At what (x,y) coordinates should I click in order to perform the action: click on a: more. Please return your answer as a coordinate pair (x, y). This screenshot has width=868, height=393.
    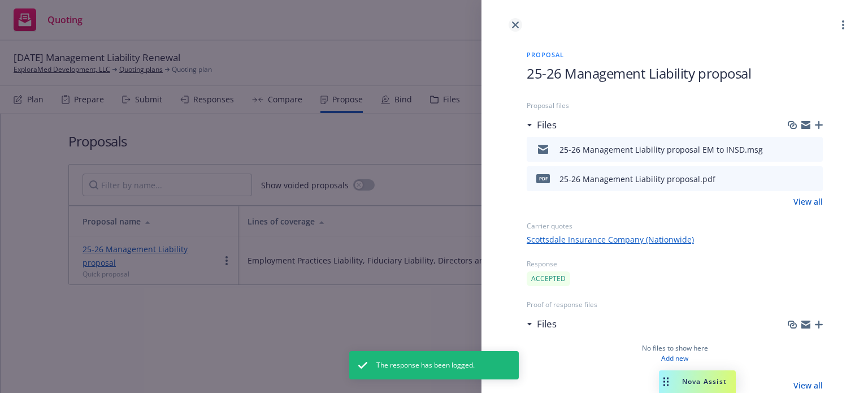
    Looking at the image, I should click on (844, 25).